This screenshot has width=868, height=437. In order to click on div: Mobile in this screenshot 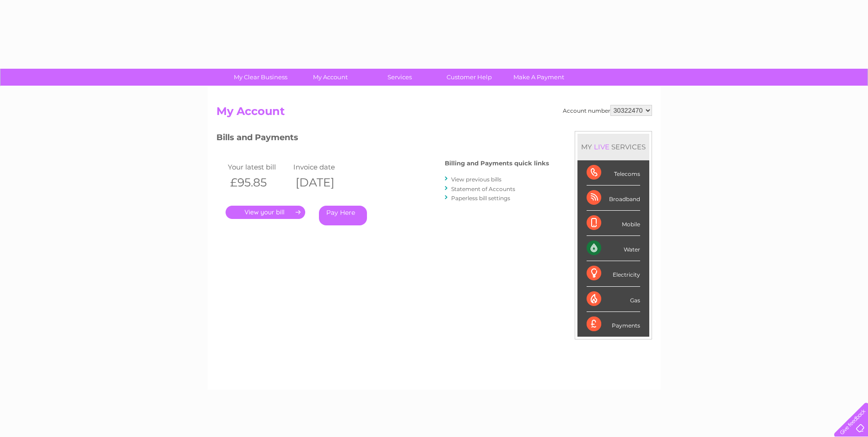, I will do `click(613, 223)`.